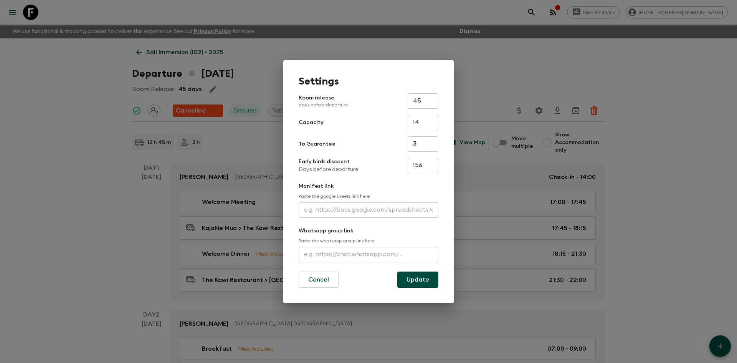 The width and height of the screenshot is (737, 363). What do you see at coordinates (423, 165) in the screenshot?
I see `input: e.g. 180` at bounding box center [423, 165].